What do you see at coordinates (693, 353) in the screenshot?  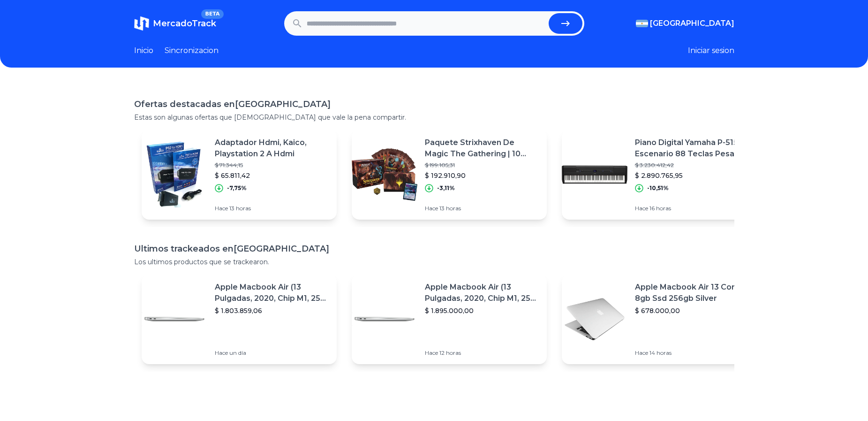 I see `p: Hace 14 horas` at bounding box center [693, 353].